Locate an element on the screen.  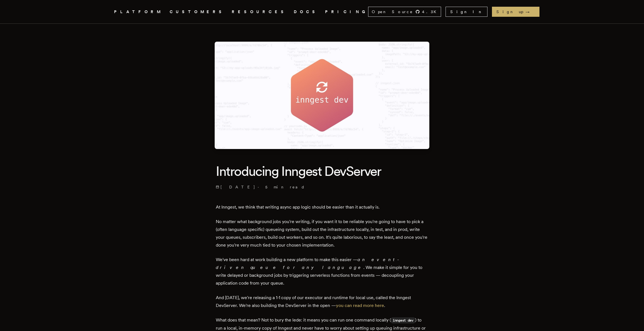
span: PLATFORM is located at coordinates (138, 12).